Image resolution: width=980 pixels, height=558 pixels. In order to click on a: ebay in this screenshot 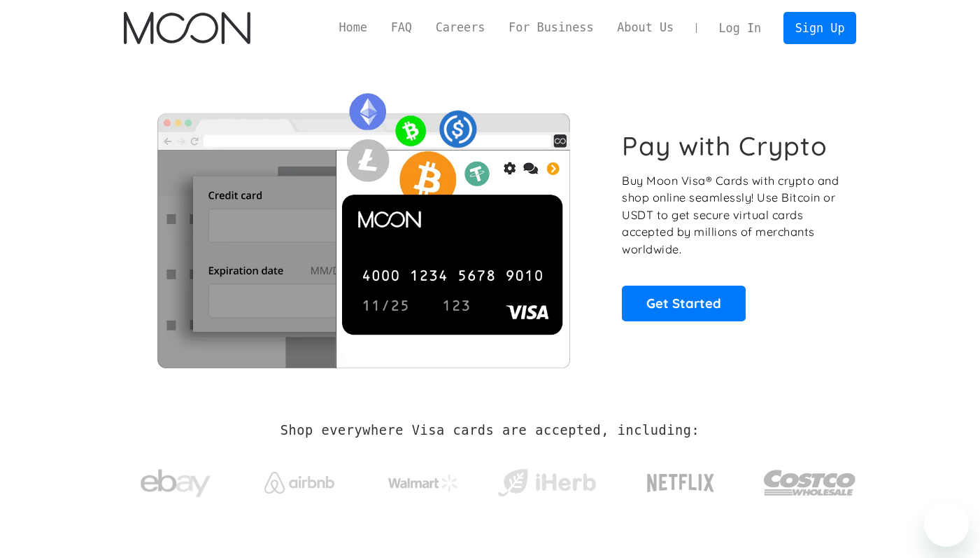, I will do `click(175, 479)`.